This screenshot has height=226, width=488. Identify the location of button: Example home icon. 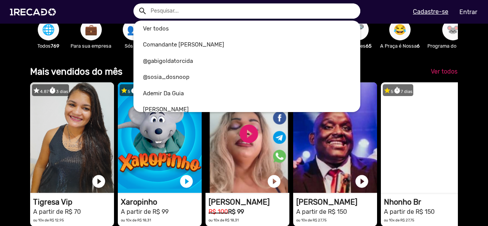
(142, 10).